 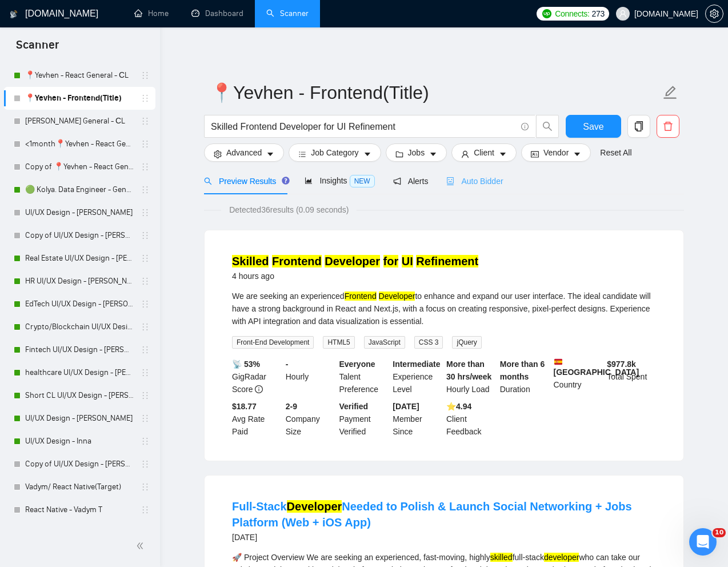 I want to click on mark: Skilled, so click(x=250, y=261).